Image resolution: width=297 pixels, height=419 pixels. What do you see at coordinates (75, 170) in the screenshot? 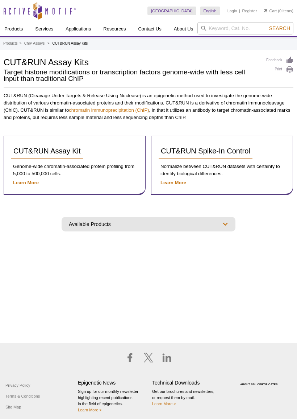
I see `p: Genome-wide chromatin-associated protein profiling from 5,000 to 500,000 cells.` at bounding box center [75, 170].